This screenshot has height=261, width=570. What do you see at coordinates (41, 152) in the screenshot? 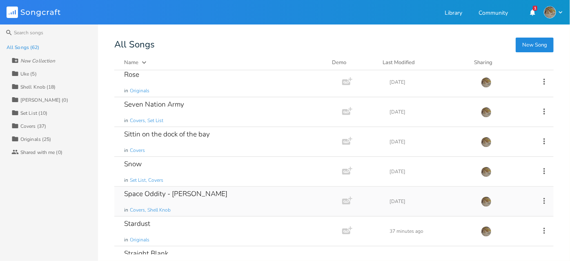
I see `div: Shared with me (0)` at bounding box center [41, 152].